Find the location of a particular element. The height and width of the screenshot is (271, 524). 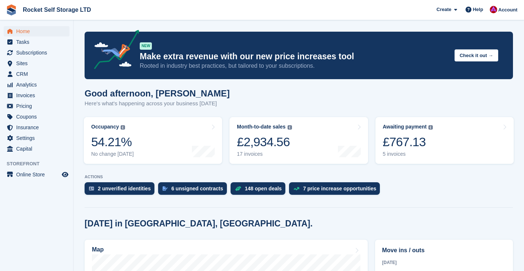

h2: Move ins / outs is located at coordinates (444, 250).